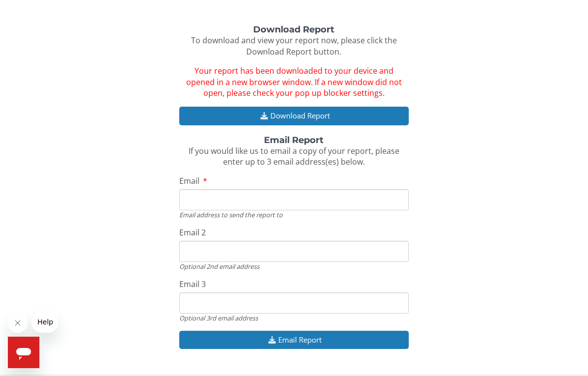 The width and height of the screenshot is (588, 376). What do you see at coordinates (294, 266) in the screenshot?
I see `div: Optional 2nd email address` at bounding box center [294, 266].